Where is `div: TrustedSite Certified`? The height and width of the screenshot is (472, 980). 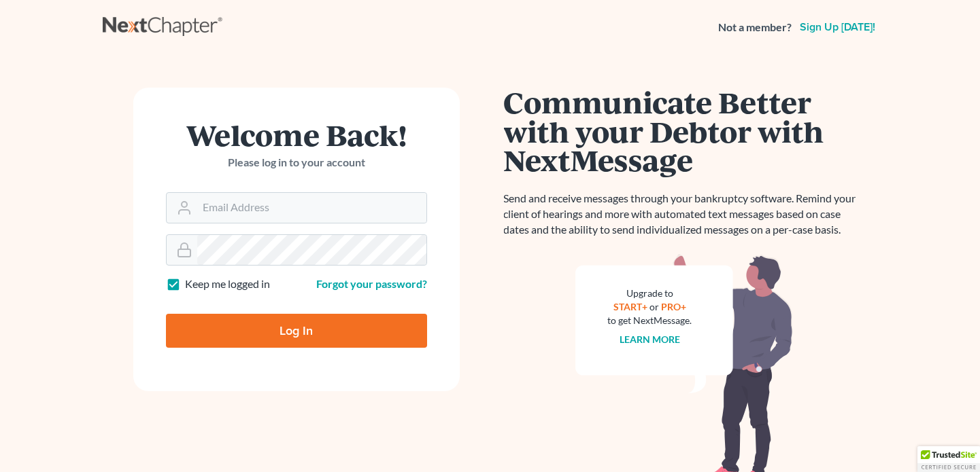
div: TrustedSite Certified is located at coordinates (948, 459).